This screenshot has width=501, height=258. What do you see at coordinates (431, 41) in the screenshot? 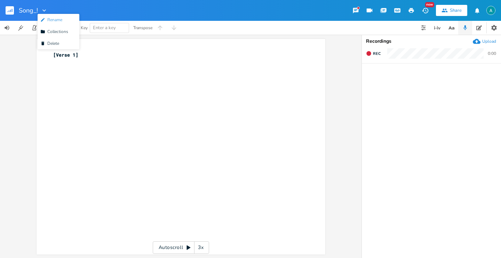
I see `div: Recordings` at bounding box center [431, 41].